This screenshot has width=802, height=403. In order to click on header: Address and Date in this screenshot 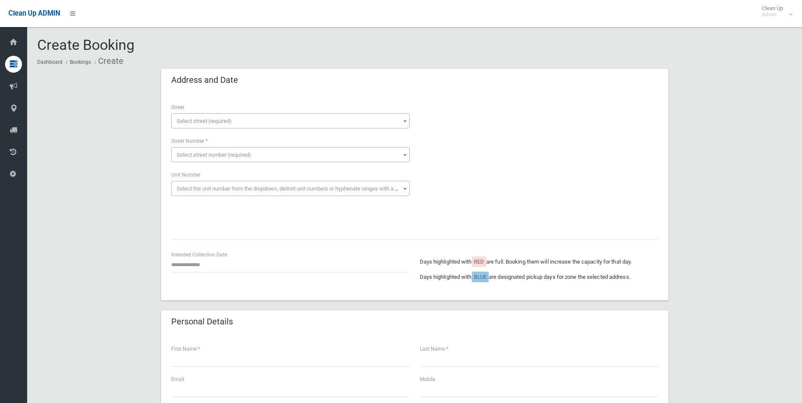, I will do `click(205, 80)`.